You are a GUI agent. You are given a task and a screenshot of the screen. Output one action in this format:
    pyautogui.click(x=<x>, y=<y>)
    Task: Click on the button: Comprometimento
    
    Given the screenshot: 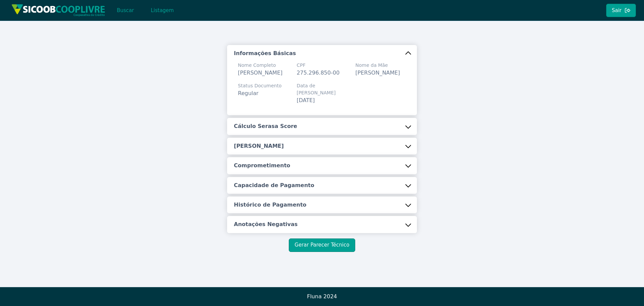 What is the action you would take?
    pyautogui.click(x=322, y=165)
    